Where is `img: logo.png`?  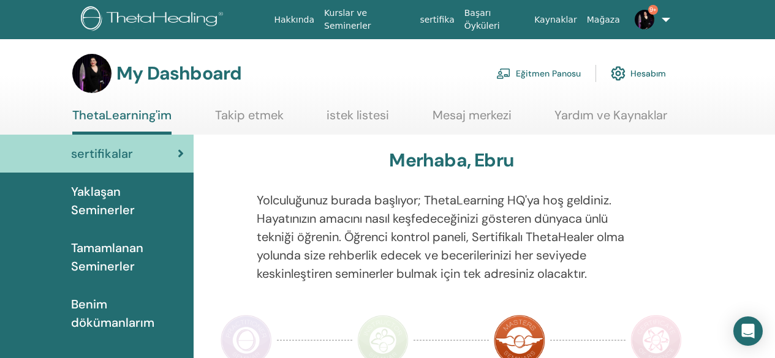 img: logo.png is located at coordinates (154, 20).